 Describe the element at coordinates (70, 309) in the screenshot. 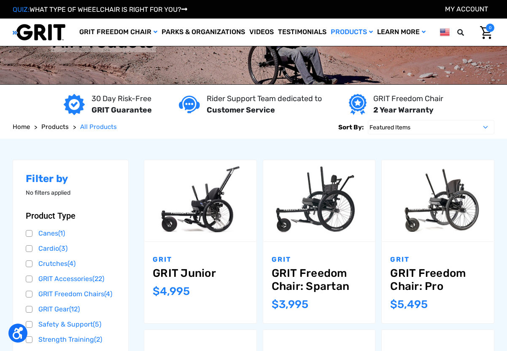

I see `a: GRIT Gear(12)` at that location.